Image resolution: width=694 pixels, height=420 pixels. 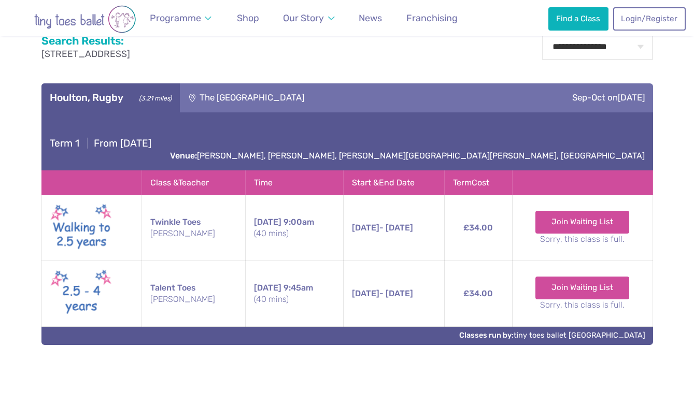 I want to click on div: Sep-Oct on, so click(x=558, y=98).